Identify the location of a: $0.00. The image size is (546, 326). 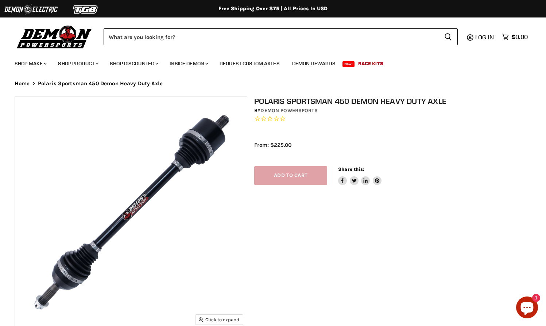
(515, 37).